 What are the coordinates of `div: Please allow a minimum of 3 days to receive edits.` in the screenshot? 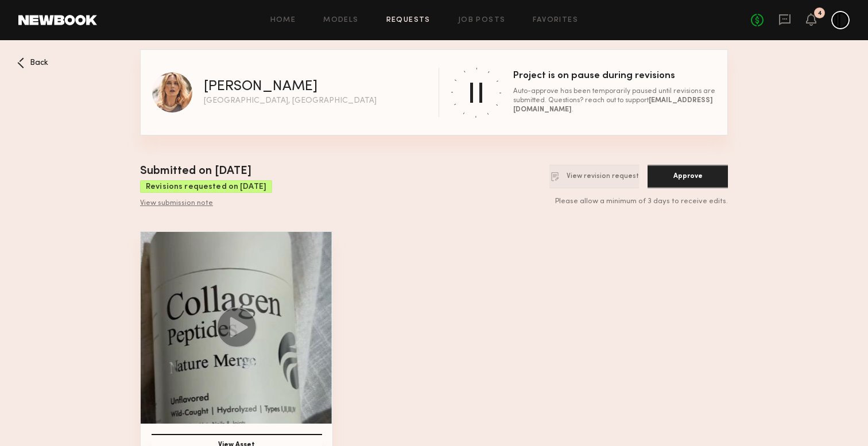 It's located at (638, 202).